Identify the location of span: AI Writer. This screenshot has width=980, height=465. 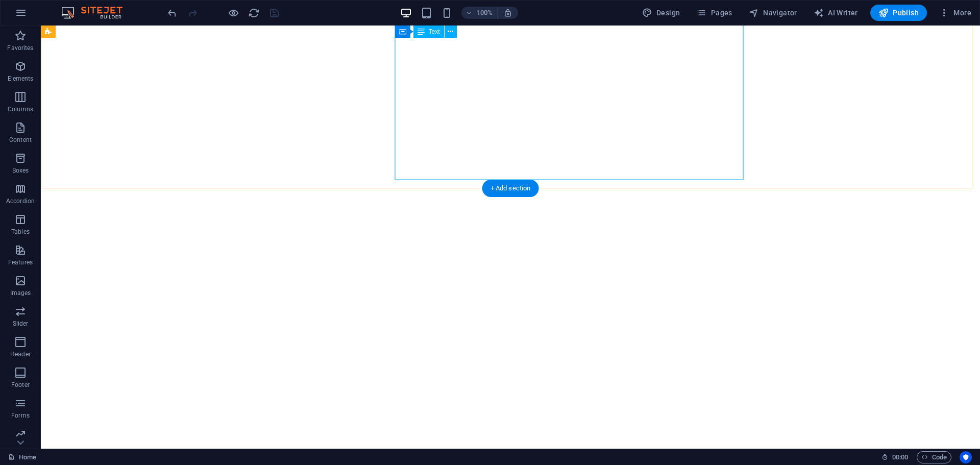
(835, 13).